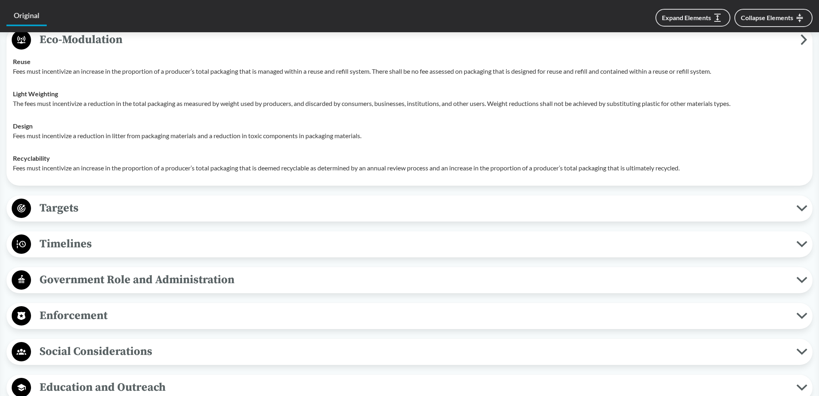 This screenshot has height=396, width=819. I want to click on button: Targets, so click(409, 208).